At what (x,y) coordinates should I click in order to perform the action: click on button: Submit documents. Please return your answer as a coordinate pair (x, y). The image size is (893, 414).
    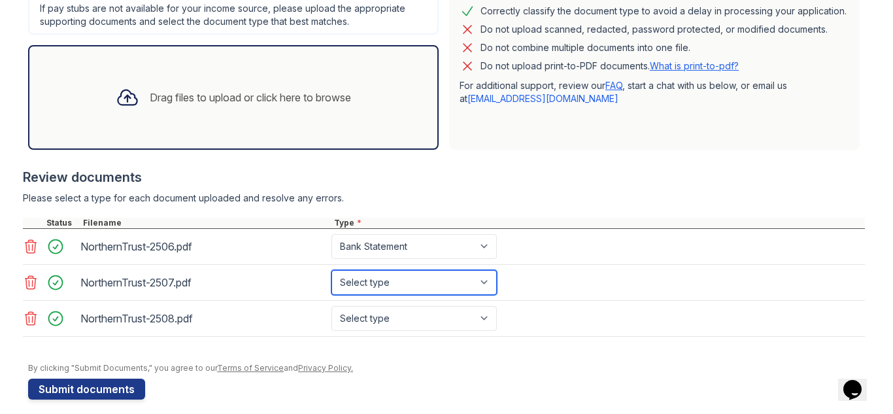
    Looking at the image, I should click on (86, 389).